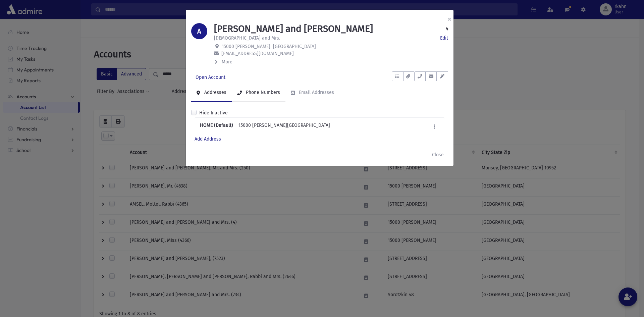  I want to click on button: Close, so click(438, 154).